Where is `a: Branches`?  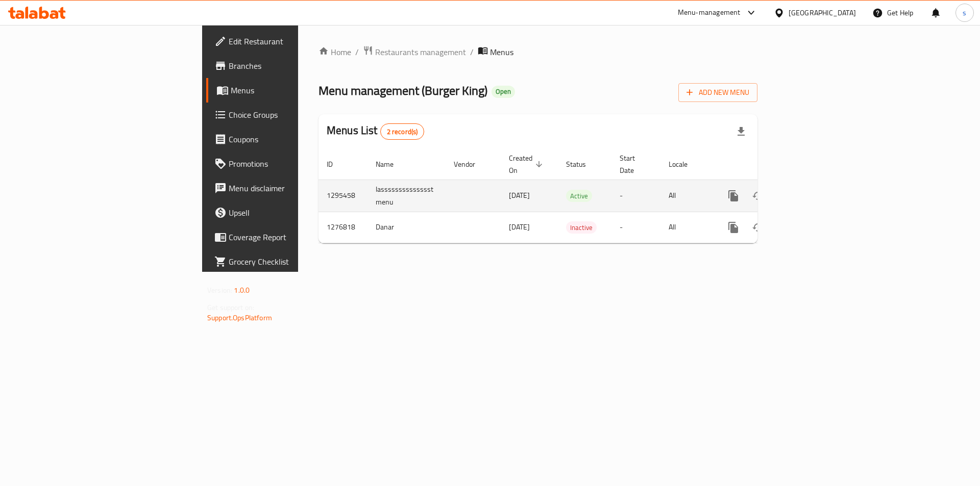 a: Branches is located at coordinates (286, 66).